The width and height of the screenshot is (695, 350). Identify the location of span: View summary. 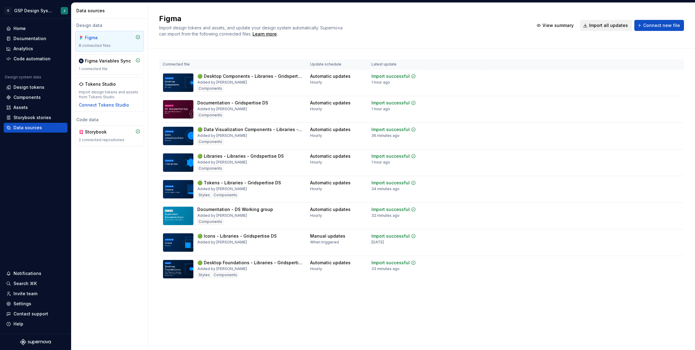
(558, 25).